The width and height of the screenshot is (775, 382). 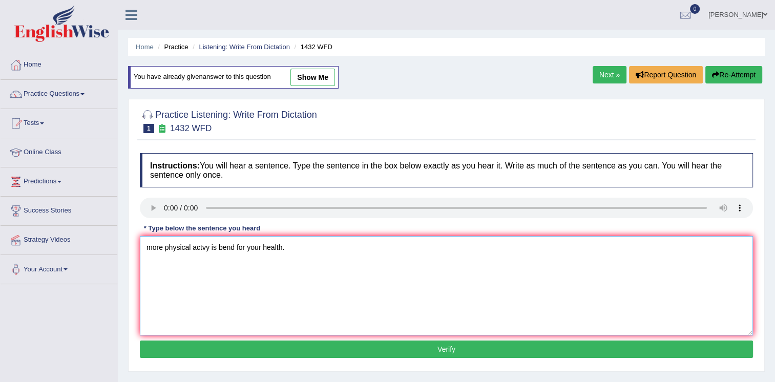 I want to click on a: Success Stories, so click(x=59, y=209).